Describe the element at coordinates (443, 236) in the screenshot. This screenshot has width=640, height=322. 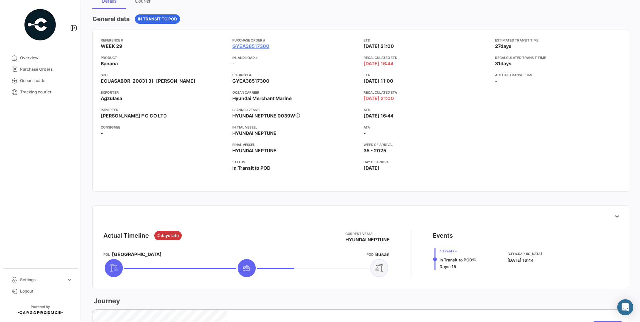
I see `div: Events` at that location.